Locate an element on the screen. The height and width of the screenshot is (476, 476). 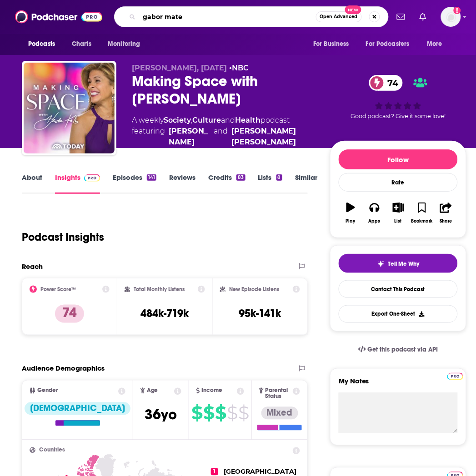
a: Society is located at coordinates (177, 120).